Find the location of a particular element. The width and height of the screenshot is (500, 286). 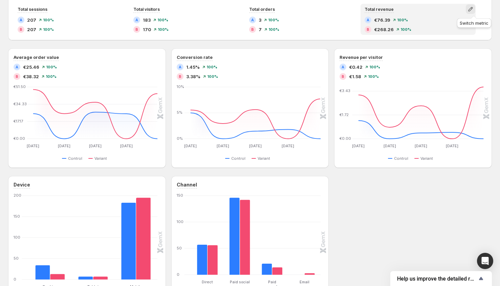

rect: Variant 3 is located at coordinates (309, 266).